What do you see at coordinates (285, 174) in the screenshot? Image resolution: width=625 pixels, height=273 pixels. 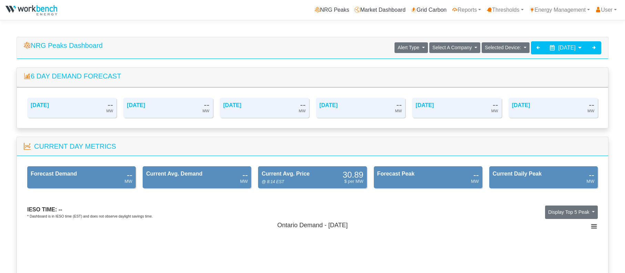 I see `div: Current Avg. Price` at bounding box center [285, 174].